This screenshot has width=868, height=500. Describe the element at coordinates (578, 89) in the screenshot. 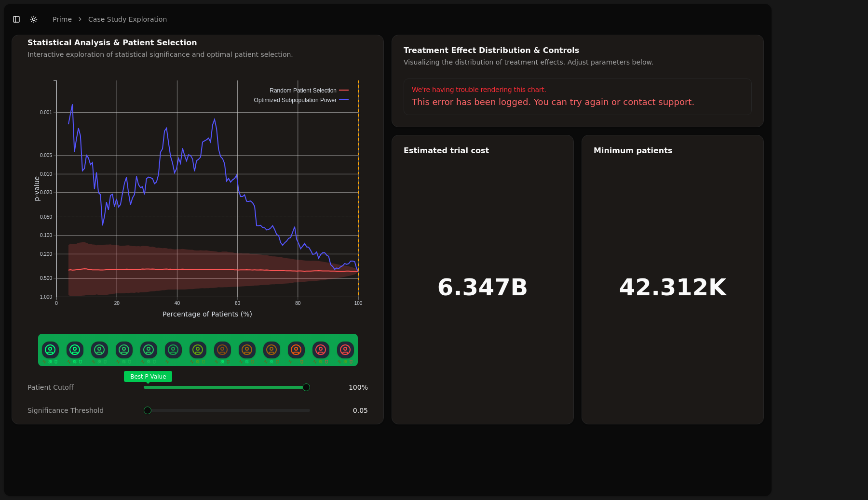

I see `div: We're having trouble rendering this chart.` at that location.